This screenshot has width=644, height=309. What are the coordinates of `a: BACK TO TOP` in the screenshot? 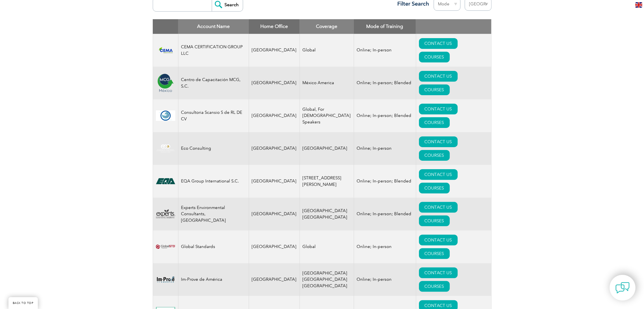 It's located at (23, 303).